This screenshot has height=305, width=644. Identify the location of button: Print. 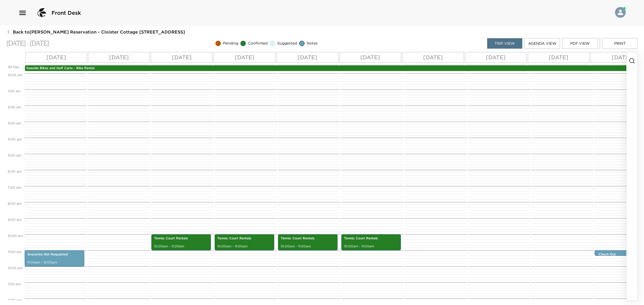
(620, 43).